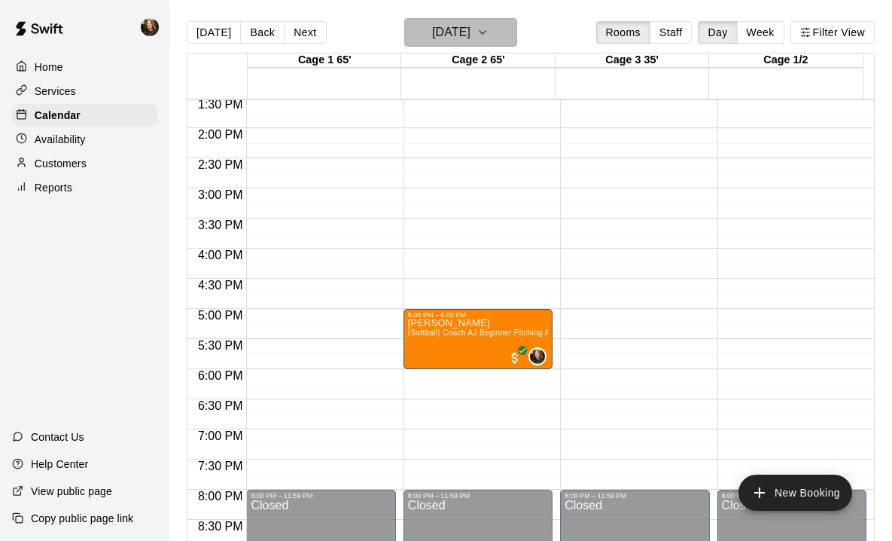 This screenshot has width=892, height=541. I want to click on p: Customers, so click(60, 163).